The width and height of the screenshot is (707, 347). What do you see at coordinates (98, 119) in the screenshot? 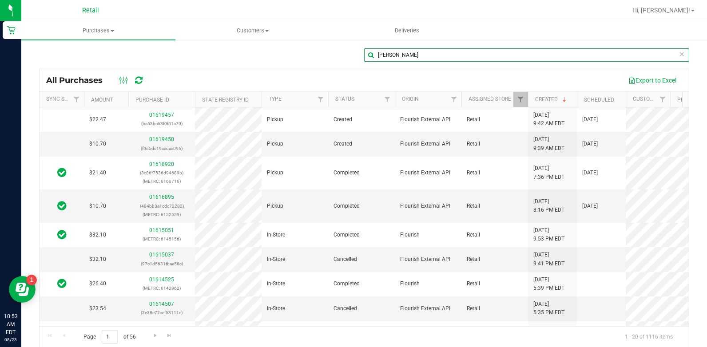
I see `span: $22.47` at bounding box center [98, 119].